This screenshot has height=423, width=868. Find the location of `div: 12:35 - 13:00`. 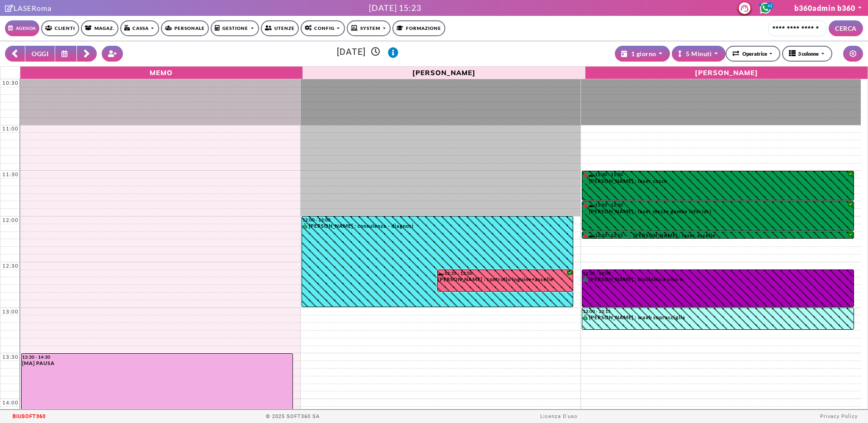

div: 12:35 - 13:00 is located at coordinates (718, 273).